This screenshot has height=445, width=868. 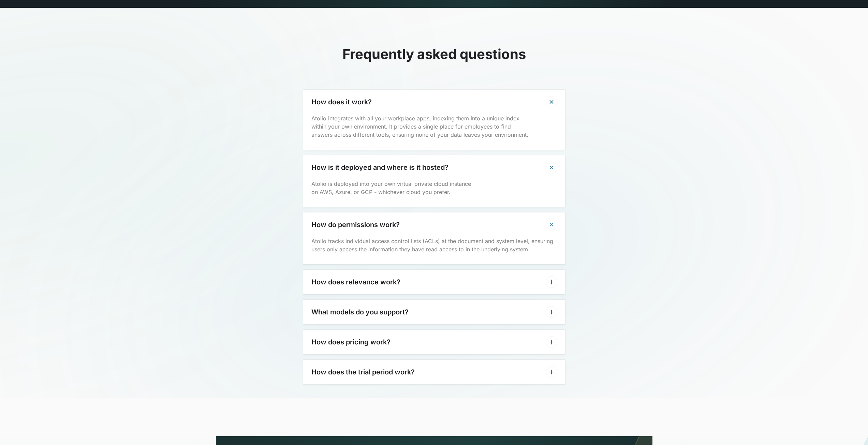 What do you see at coordinates (380, 167) in the screenshot?
I see `h3: How is it deployed and where is it hosted?` at bounding box center [380, 167].